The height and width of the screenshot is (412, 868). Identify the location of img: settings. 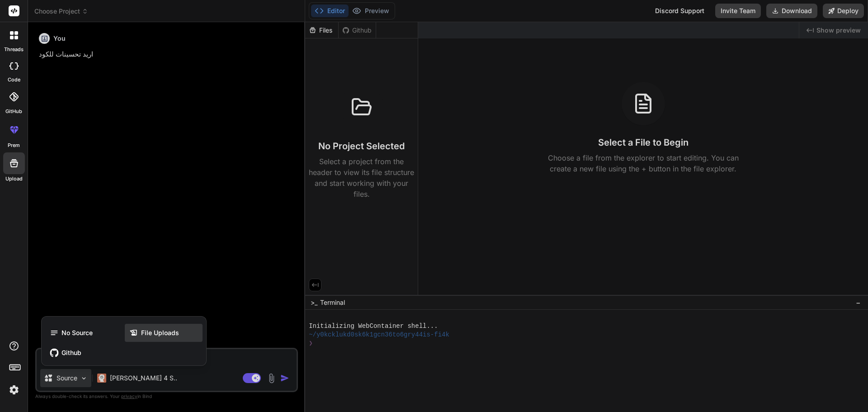
(14, 390).